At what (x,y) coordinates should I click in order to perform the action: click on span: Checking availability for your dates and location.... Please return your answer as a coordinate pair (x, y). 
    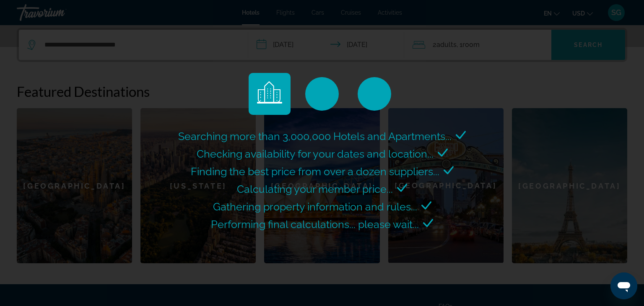
    Looking at the image, I should click on (315, 154).